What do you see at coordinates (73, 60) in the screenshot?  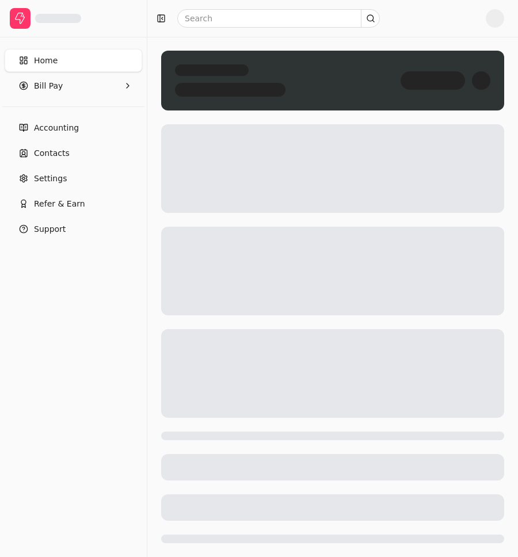 I see `a: Home` at bounding box center [73, 60].